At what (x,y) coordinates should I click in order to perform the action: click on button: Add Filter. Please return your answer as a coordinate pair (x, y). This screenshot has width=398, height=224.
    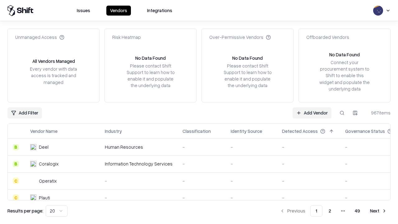
    Looking at the image, I should click on (25, 113).